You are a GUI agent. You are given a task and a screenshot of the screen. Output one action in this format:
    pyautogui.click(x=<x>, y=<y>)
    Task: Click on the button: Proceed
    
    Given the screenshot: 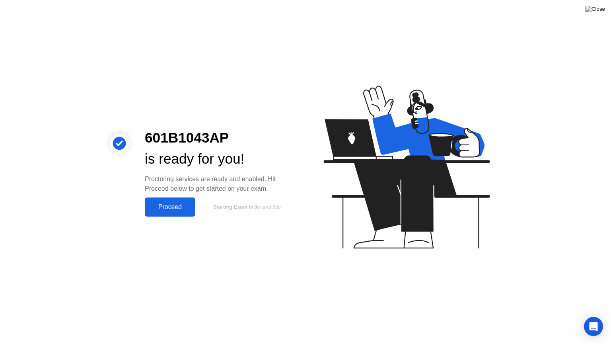 What is the action you would take?
    pyautogui.click(x=170, y=207)
    